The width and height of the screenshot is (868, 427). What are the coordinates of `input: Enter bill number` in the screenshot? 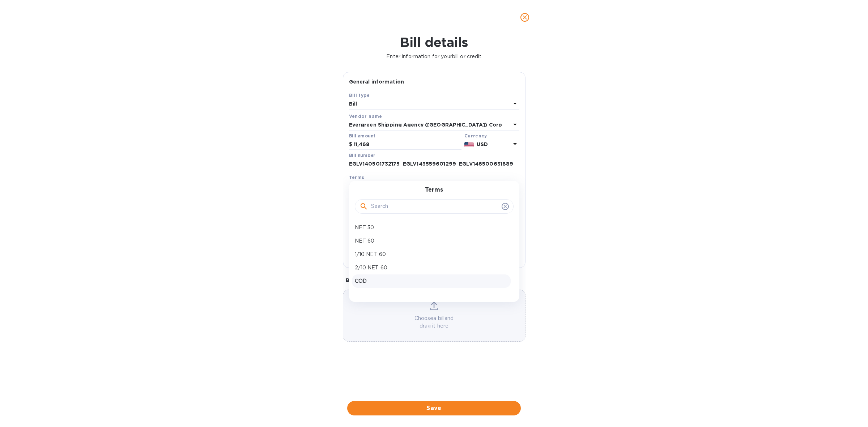 It's located at (434, 164).